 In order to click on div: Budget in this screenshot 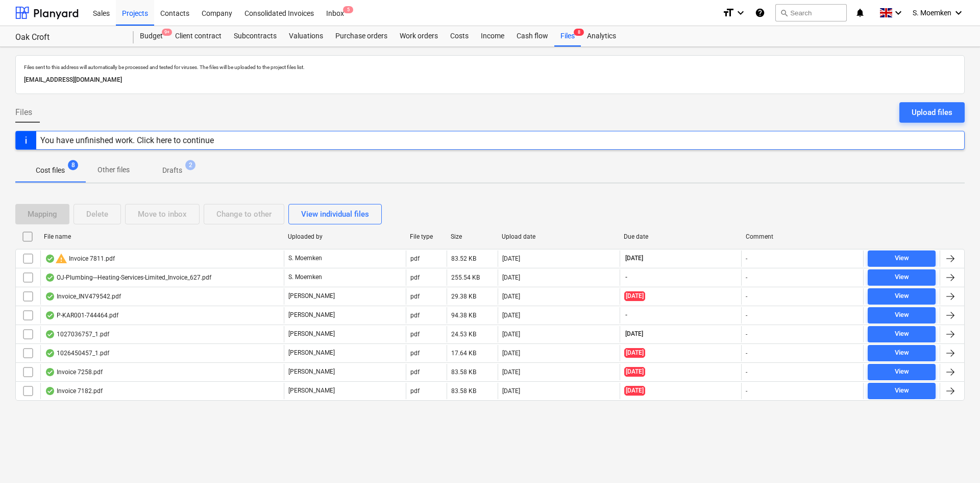, I will do `click(151, 36)`.